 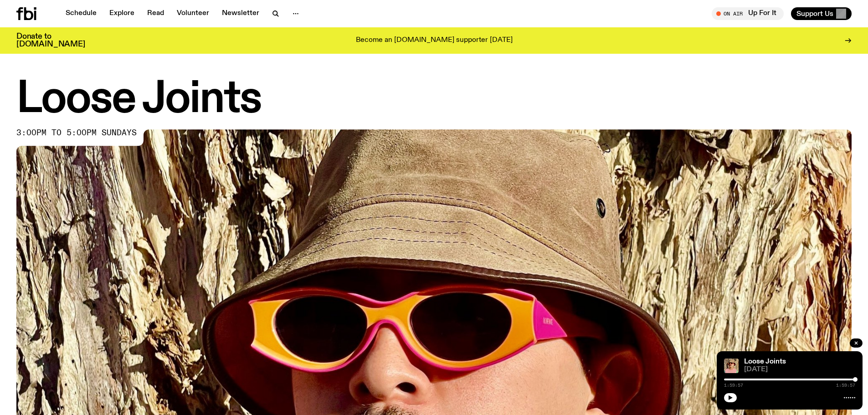 I want to click on h1: Loose Joints, so click(x=434, y=100).